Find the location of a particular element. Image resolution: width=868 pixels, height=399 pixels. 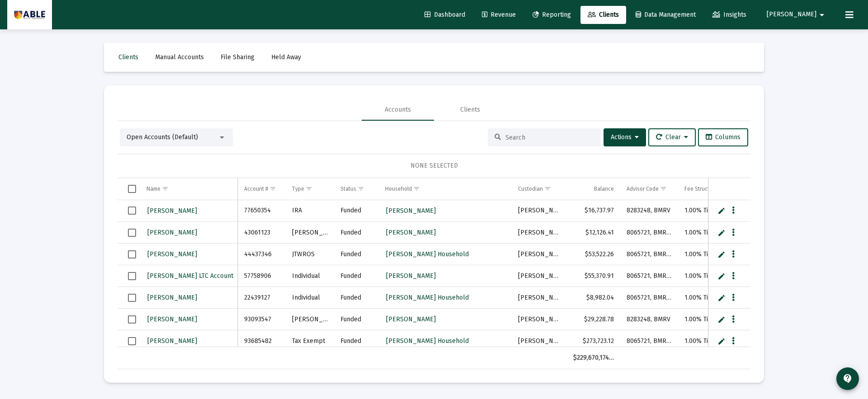

a: Insights is located at coordinates (729, 15).